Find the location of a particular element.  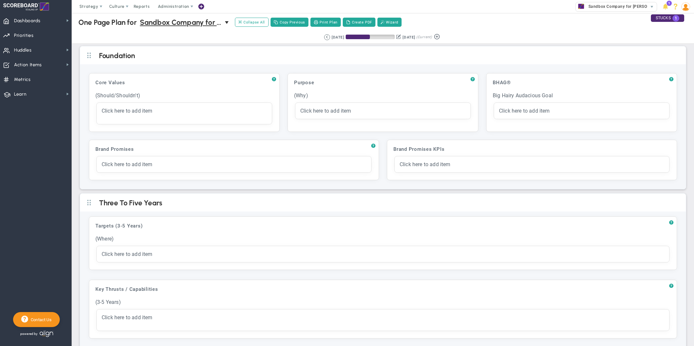

img: 86643.Person.photo is located at coordinates (686, 7).